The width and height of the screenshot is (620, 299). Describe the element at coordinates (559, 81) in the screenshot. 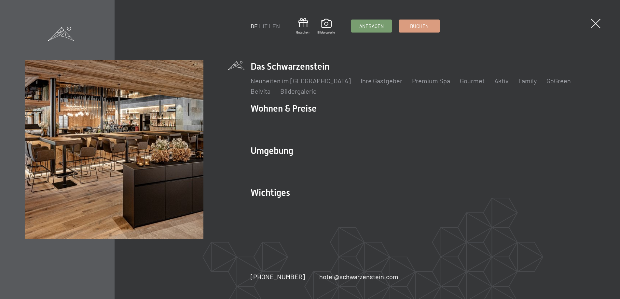

I see `a: GoGreen` at that location.